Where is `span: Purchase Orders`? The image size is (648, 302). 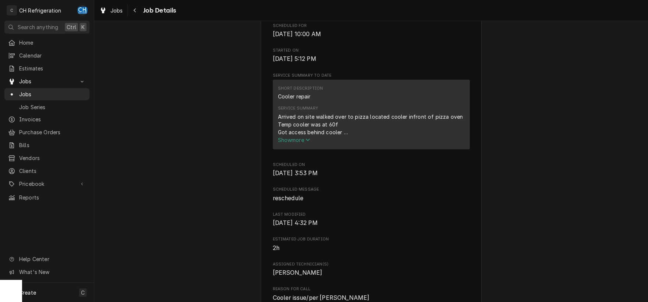 span: Purchase Orders is located at coordinates (52, 132).